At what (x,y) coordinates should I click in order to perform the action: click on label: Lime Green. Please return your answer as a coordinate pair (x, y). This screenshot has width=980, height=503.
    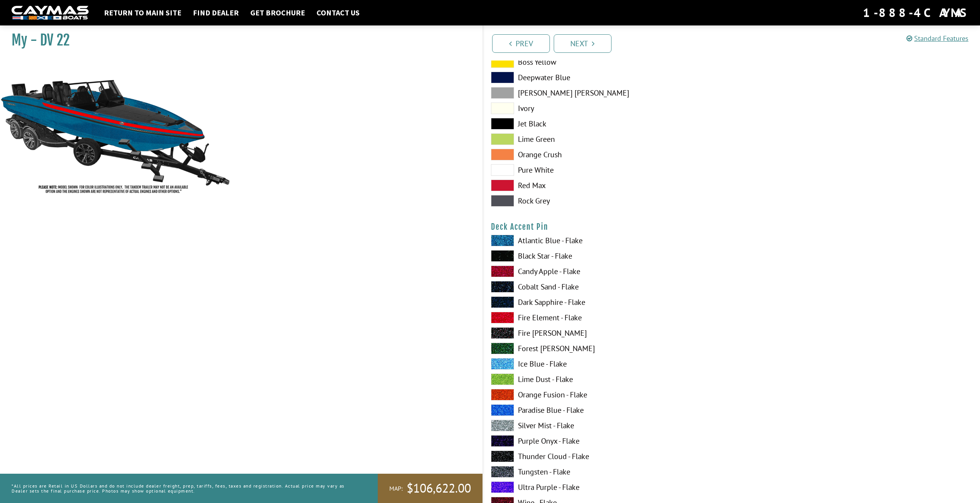
    Looking at the image, I should click on (607, 139).